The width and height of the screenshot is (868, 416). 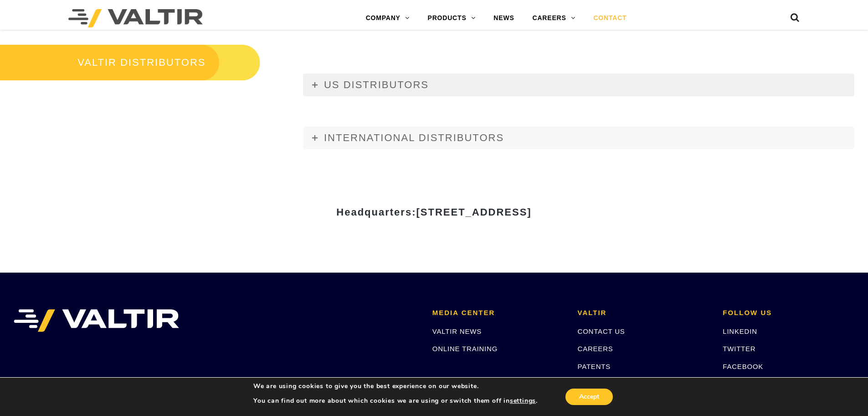 I want to click on a: COMPANY, so click(x=388, y=18).